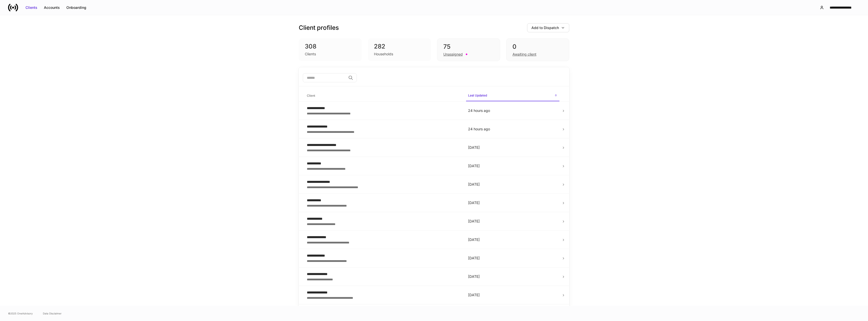 The width and height of the screenshot is (868, 321). What do you see at coordinates (469, 50) in the screenshot?
I see `div: 75Unassigned` at bounding box center [469, 50].